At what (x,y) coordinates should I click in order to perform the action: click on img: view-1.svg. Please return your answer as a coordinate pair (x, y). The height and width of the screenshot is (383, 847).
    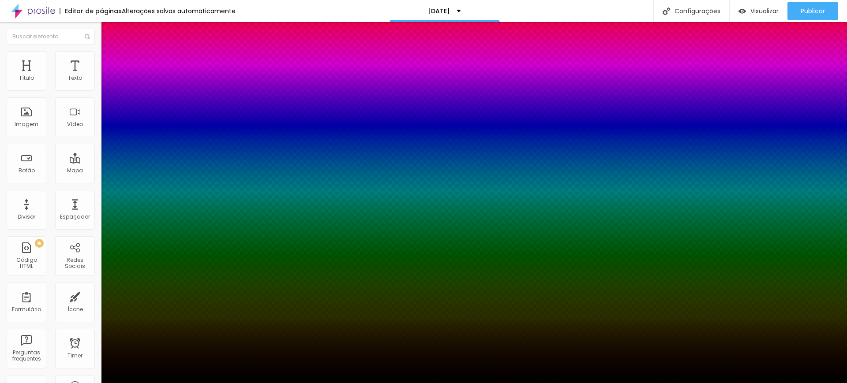
    Looking at the image, I should click on (742, 11).